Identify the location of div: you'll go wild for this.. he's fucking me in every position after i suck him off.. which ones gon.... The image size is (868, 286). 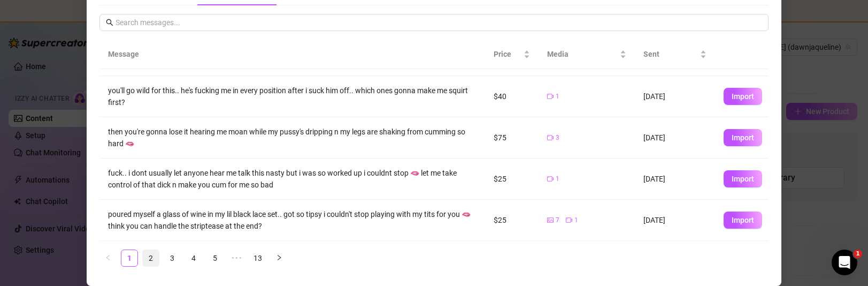
(292, 96).